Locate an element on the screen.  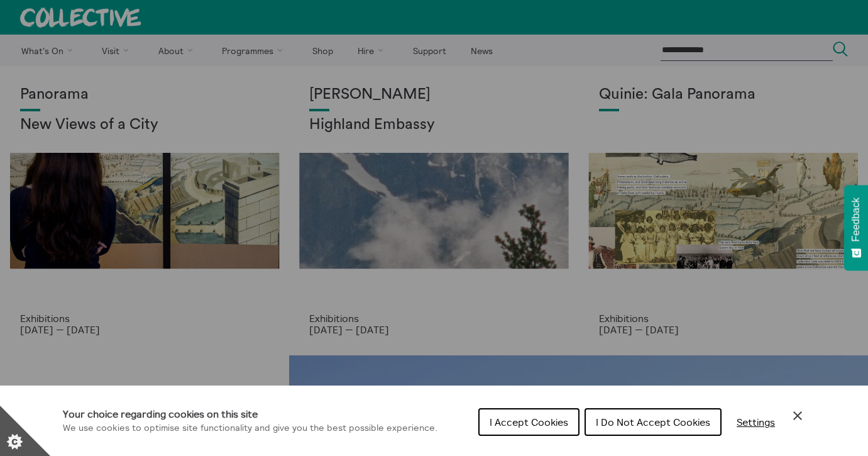
button: Feedback - Show survey is located at coordinates (856, 228).